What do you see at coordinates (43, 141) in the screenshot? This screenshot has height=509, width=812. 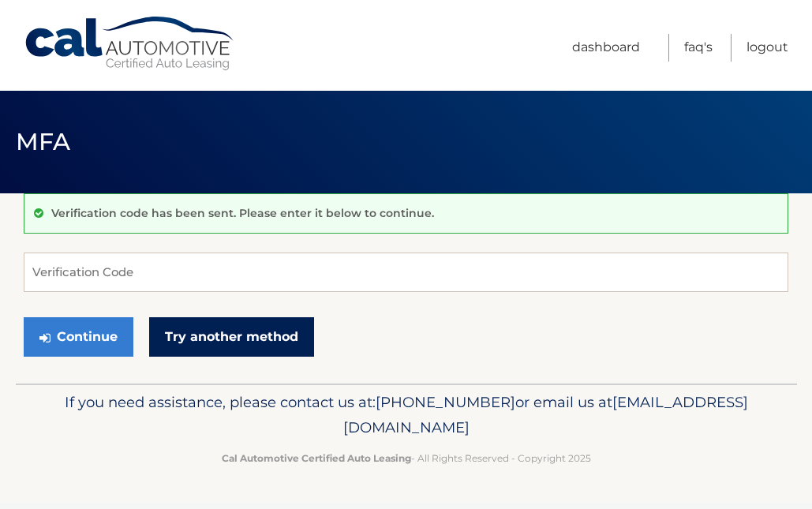 I see `span: MFA` at bounding box center [43, 141].